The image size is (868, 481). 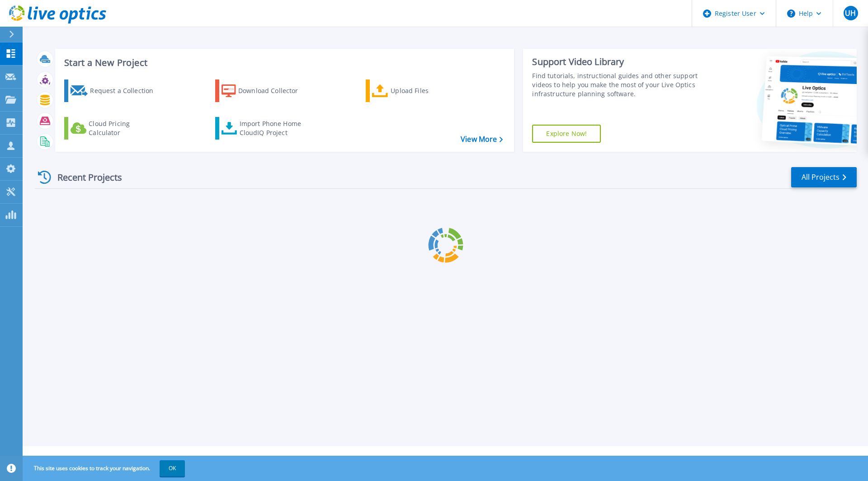 What do you see at coordinates (275, 129) in the screenshot?
I see `div: Import Phone Home CloudIQ Project` at bounding box center [275, 129].